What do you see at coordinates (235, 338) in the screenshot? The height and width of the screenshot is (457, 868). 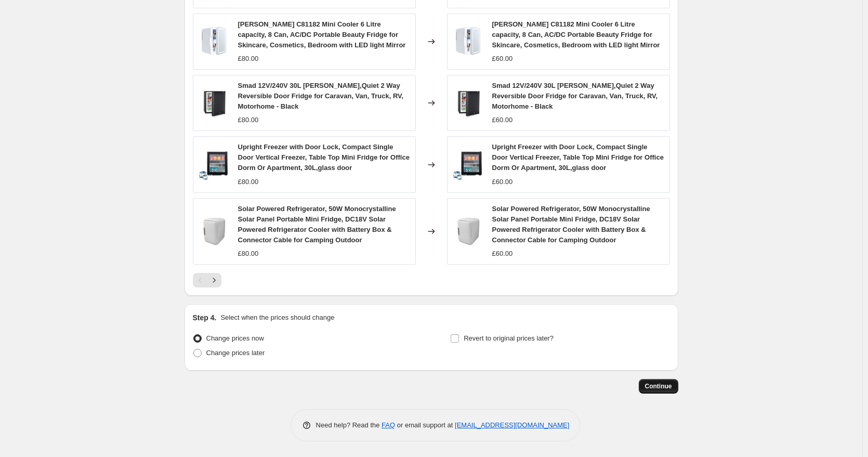 I see `span: Change prices now` at bounding box center [235, 338].